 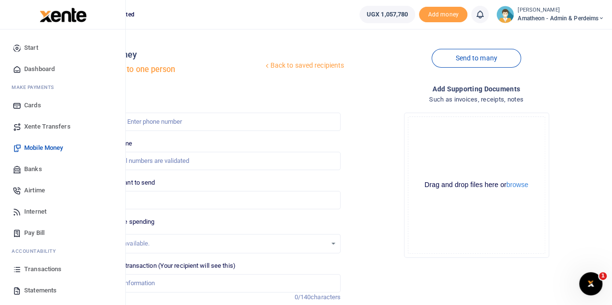 I want to click on a: Statements, so click(x=62, y=291).